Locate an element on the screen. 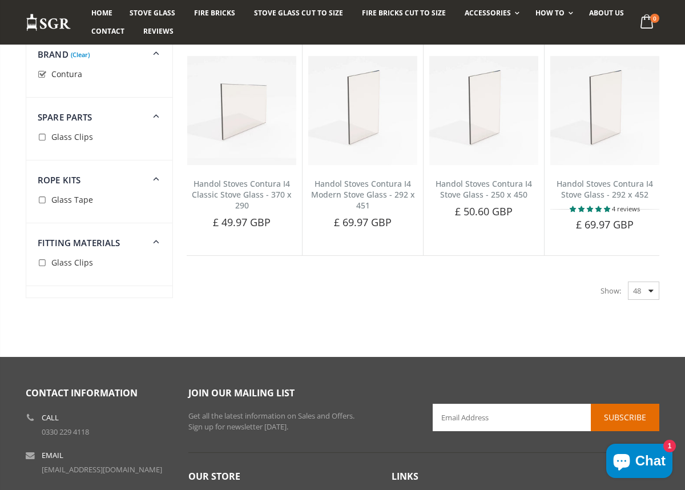 The height and width of the screenshot is (490, 685). a: Handol Stoves Contura I4 Stove Glass - 250 x 450 is located at coordinates (484, 189).